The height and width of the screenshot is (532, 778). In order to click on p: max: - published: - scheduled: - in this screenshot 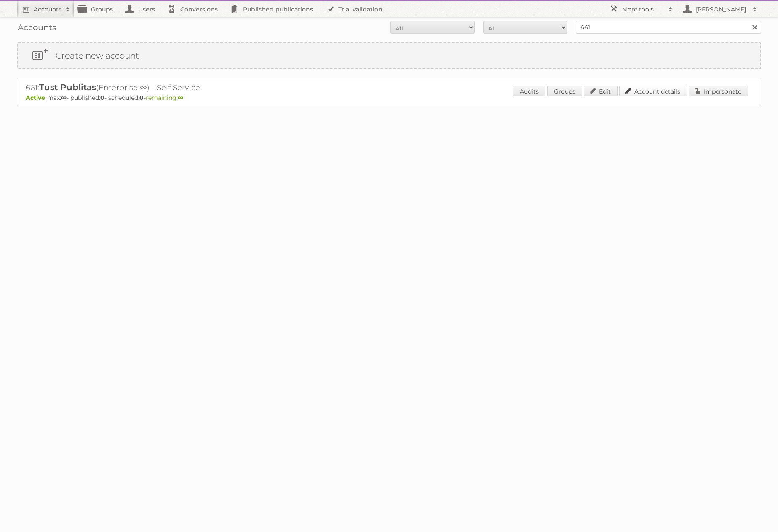, I will do `click(389, 98)`.